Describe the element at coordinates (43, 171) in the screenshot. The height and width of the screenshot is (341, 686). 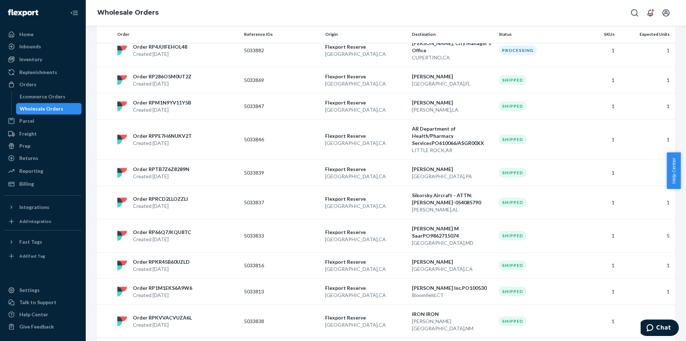
I see `a: Reporting` at that location.